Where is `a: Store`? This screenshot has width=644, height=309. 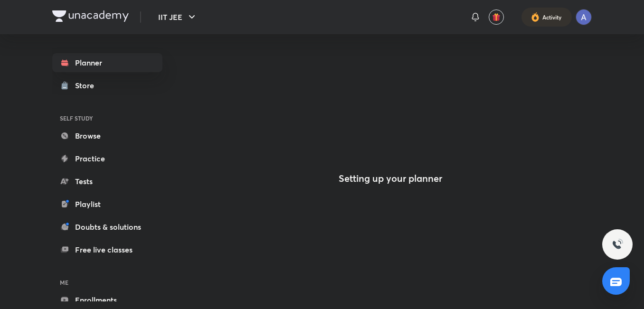
a: Store is located at coordinates (107, 86).